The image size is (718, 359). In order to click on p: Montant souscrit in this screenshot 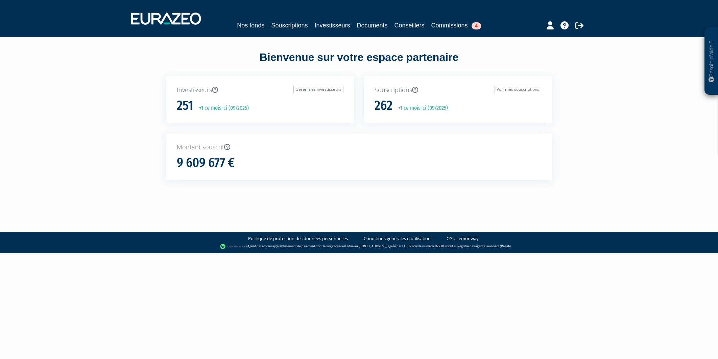, I will do `click(359, 147)`.